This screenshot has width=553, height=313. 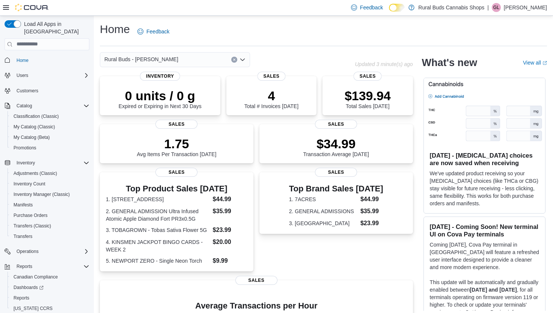 What do you see at coordinates (158, 32) in the screenshot?
I see `span: Feedback` at bounding box center [158, 32].